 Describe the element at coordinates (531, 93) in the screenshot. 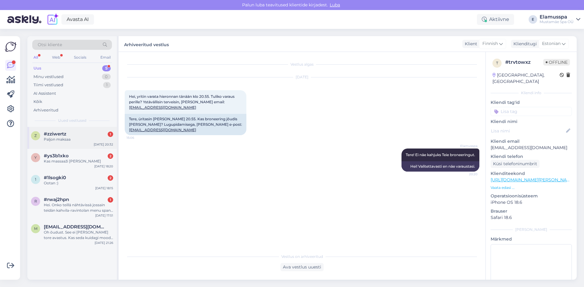

I see `div: Kliendi info` at that location.